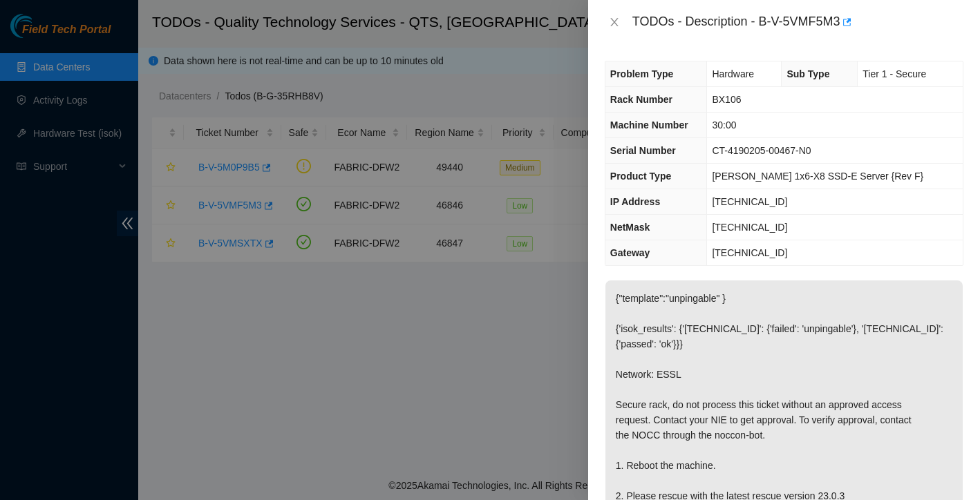 This screenshot has width=980, height=500. I want to click on span: close, so click(615, 22).